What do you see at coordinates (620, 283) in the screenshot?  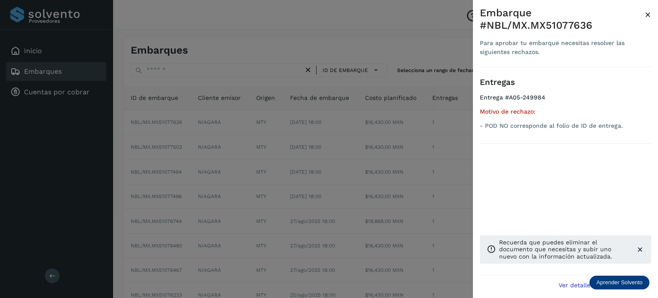 I see `p: Aprender Solvento` at bounding box center [620, 283].